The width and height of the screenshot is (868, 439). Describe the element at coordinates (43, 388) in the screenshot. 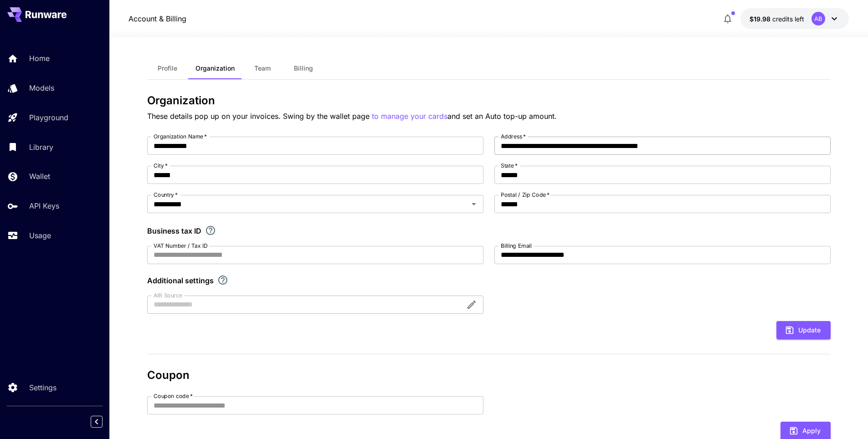

I see `p: Settings` at that location.